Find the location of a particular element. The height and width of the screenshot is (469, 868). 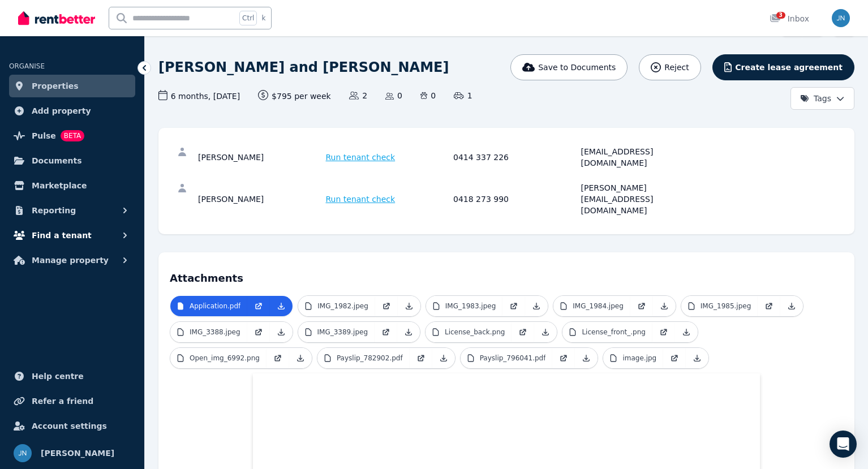

a: License_front_.png is located at coordinates (607, 332).